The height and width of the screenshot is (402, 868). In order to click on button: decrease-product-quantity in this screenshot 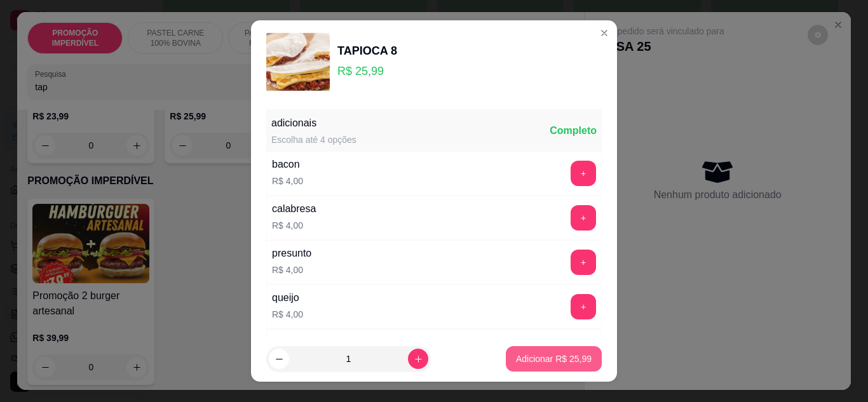, I will do `click(279, 359)`.